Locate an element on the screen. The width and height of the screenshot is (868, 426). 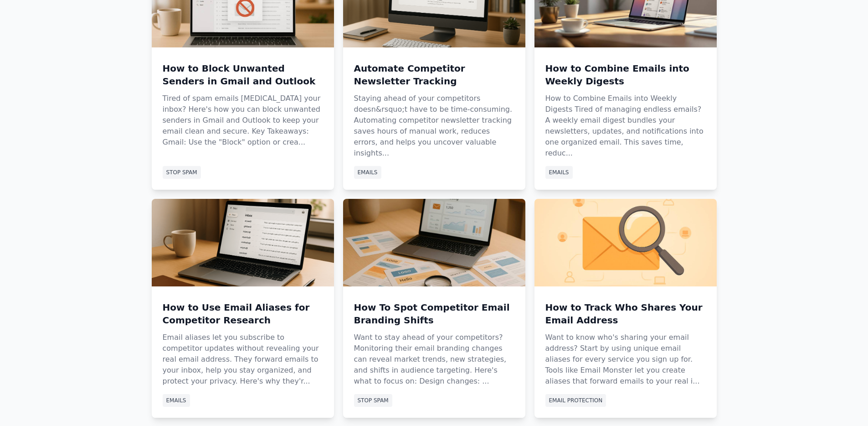
p: Want to stay ahead of your competitors? Monitoring their email branding changes can reveal market... is located at coordinates (434, 360).